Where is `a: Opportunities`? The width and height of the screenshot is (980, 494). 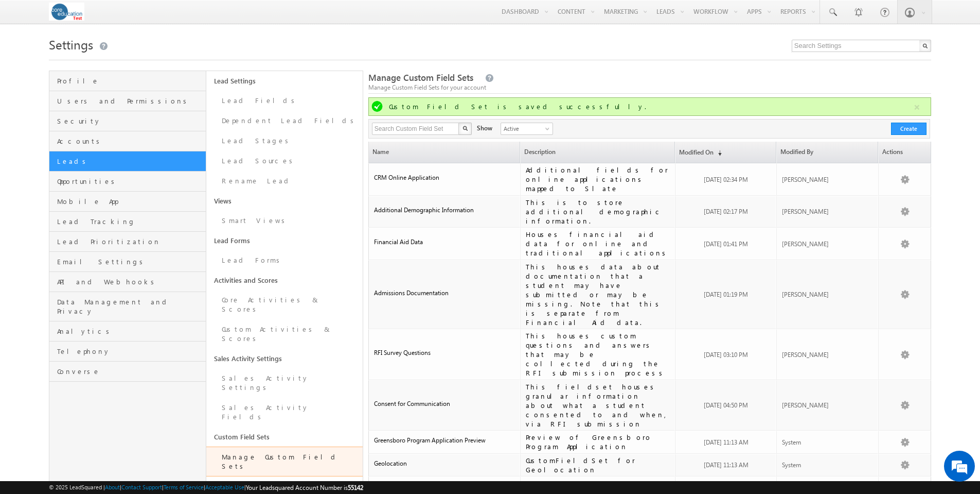 a: Opportunities is located at coordinates (127, 181).